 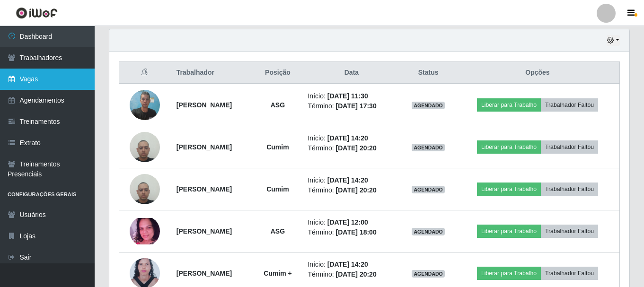 I want to click on th: Status, so click(x=428, y=73).